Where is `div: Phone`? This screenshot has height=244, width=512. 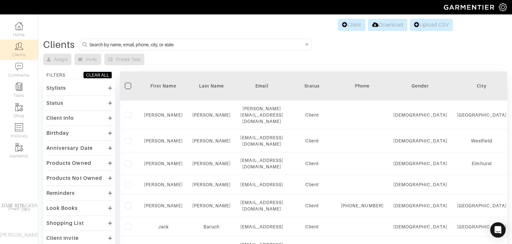
div: Phone is located at coordinates (362, 86).